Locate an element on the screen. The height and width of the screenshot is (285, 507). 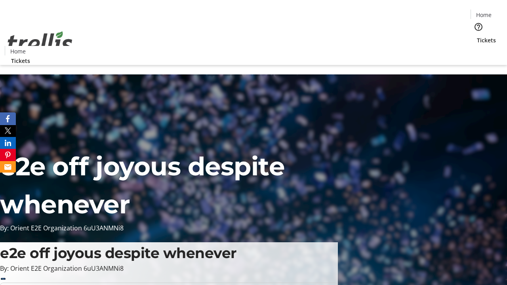
button: Cart is located at coordinates (479, 52).